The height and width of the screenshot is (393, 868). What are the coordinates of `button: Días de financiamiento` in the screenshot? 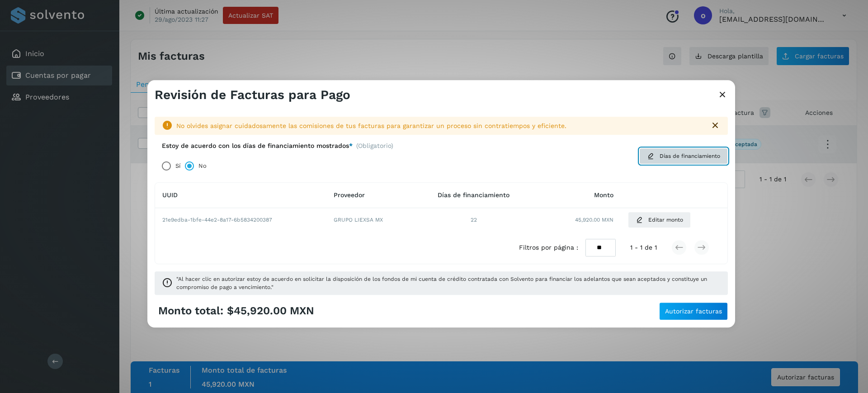 It's located at (683, 156).